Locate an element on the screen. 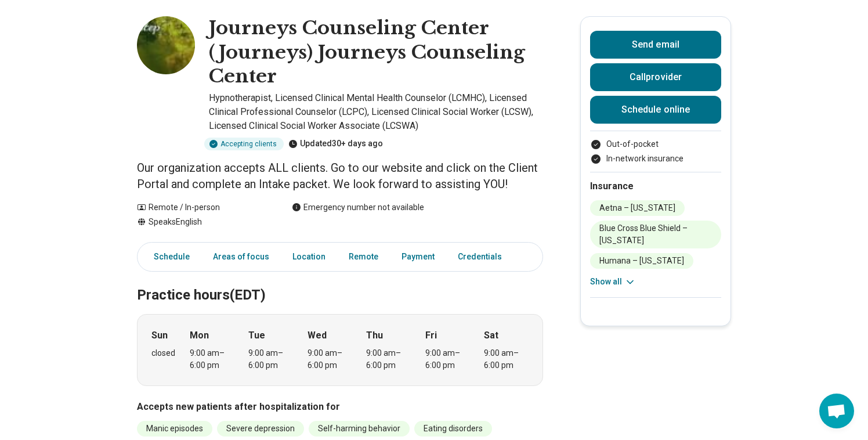 The image size is (868, 440). div: Accepting clients is located at coordinates (244, 144).